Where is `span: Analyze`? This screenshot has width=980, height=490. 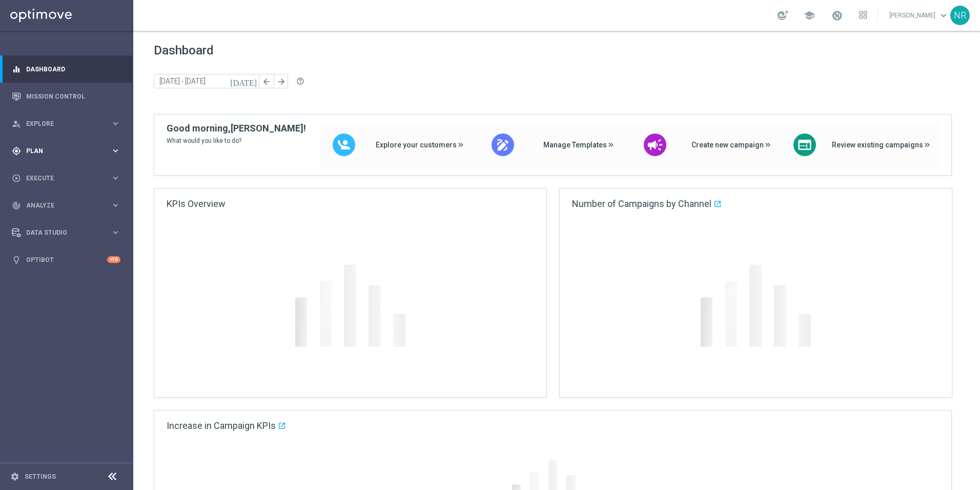
span: Analyze is located at coordinates (68, 205).